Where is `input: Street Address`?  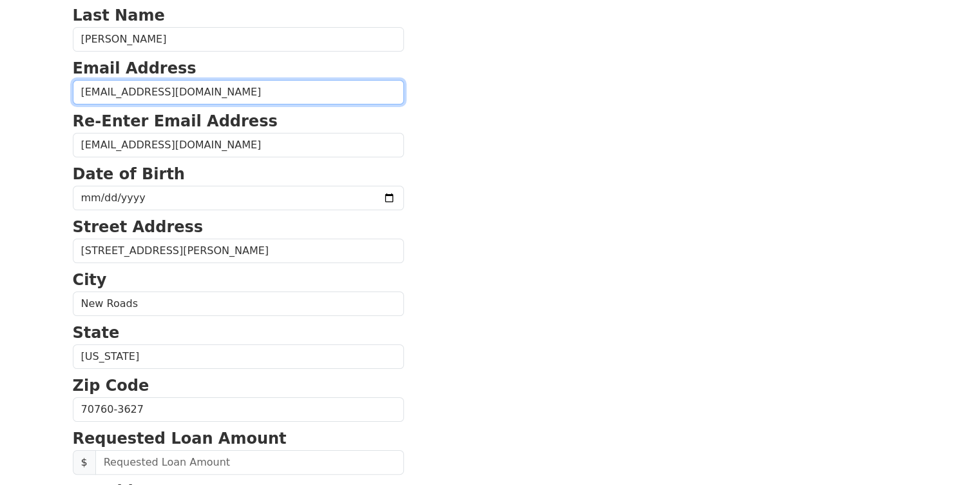
input: Street Address is located at coordinates (238, 251).